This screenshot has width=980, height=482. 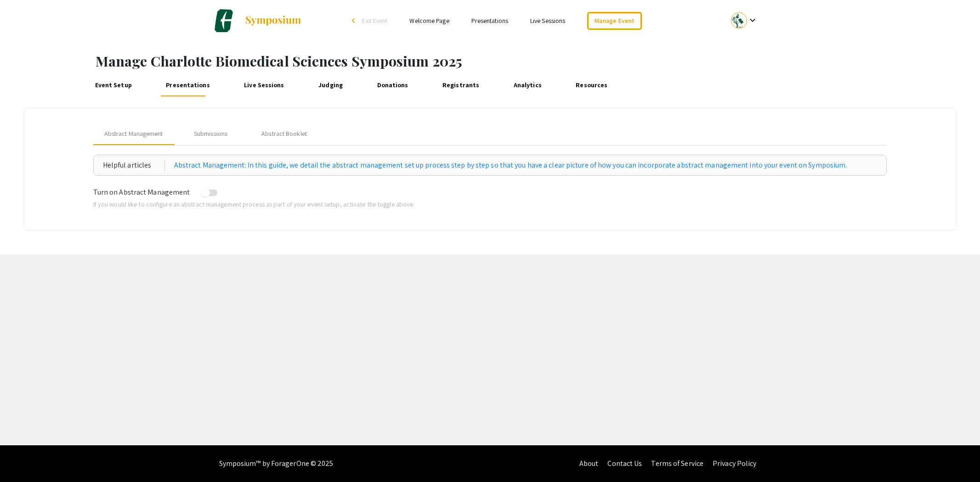 What do you see at coordinates (142, 192) in the screenshot?
I see `span: Turn on Abstract Management` at bounding box center [142, 192].